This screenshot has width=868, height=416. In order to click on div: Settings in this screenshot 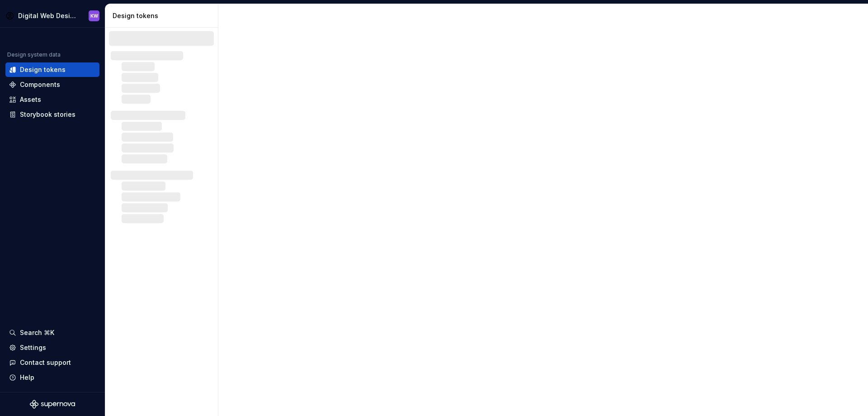, I will do `click(33, 348)`.